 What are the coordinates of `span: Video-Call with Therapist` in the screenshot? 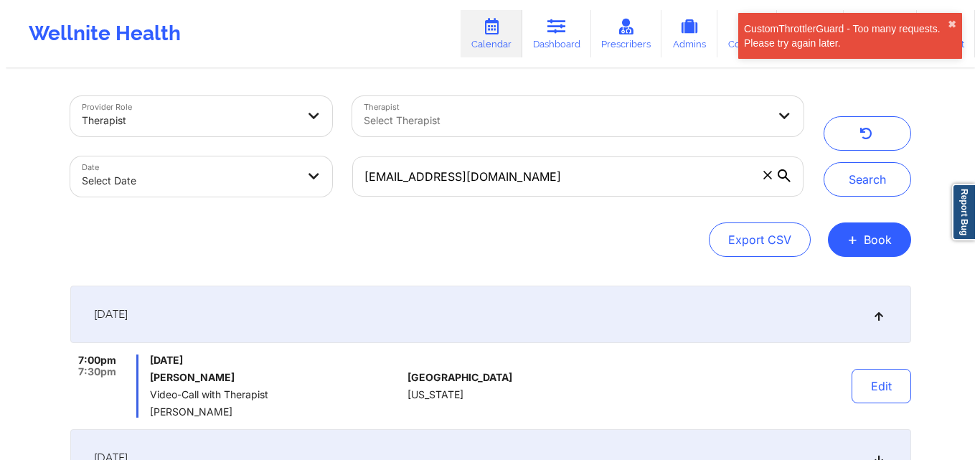 It's located at (270, 395).